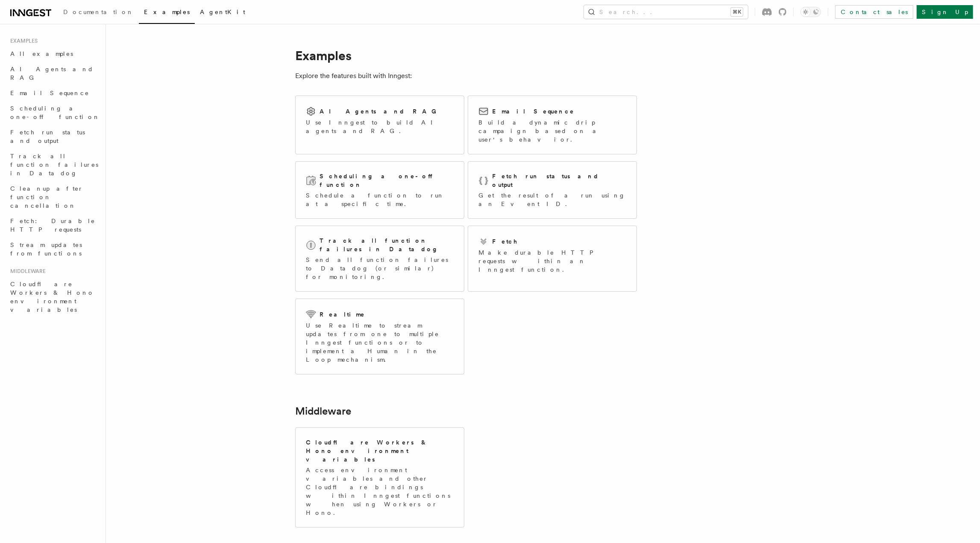 The height and width of the screenshot is (543, 980). What do you see at coordinates (380, 337) in the screenshot?
I see `a: RealtimeUse Realtime to stream updates from one to multiple Inngest functions or to implement a H...` at bounding box center [380, 337].